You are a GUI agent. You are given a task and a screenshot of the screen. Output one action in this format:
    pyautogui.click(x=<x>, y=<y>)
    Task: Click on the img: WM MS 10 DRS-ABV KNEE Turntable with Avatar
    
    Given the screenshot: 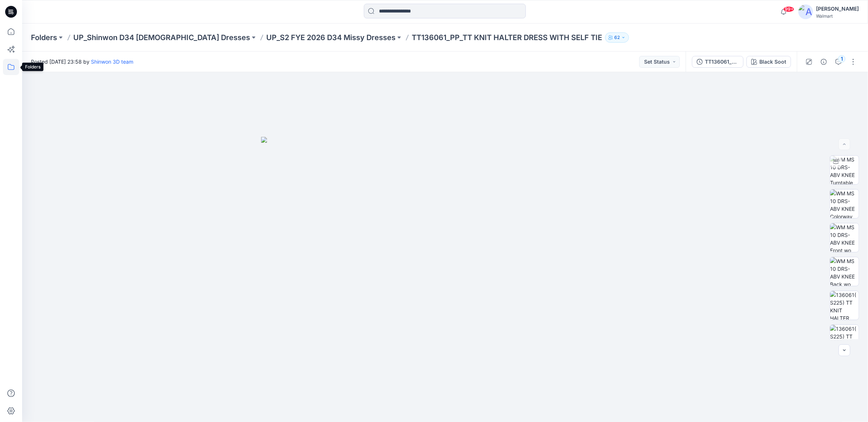 What is the action you would take?
    pyautogui.click(x=844, y=170)
    